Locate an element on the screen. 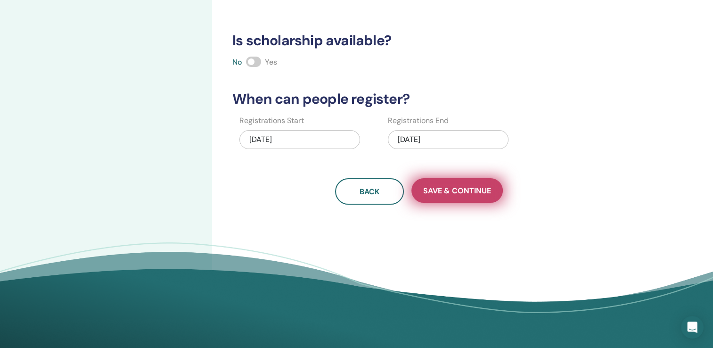  button: Save & Continue is located at coordinates (457, 190).